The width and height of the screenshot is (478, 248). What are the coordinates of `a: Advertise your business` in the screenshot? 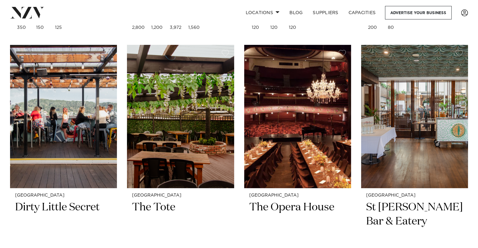 It's located at (418, 13).